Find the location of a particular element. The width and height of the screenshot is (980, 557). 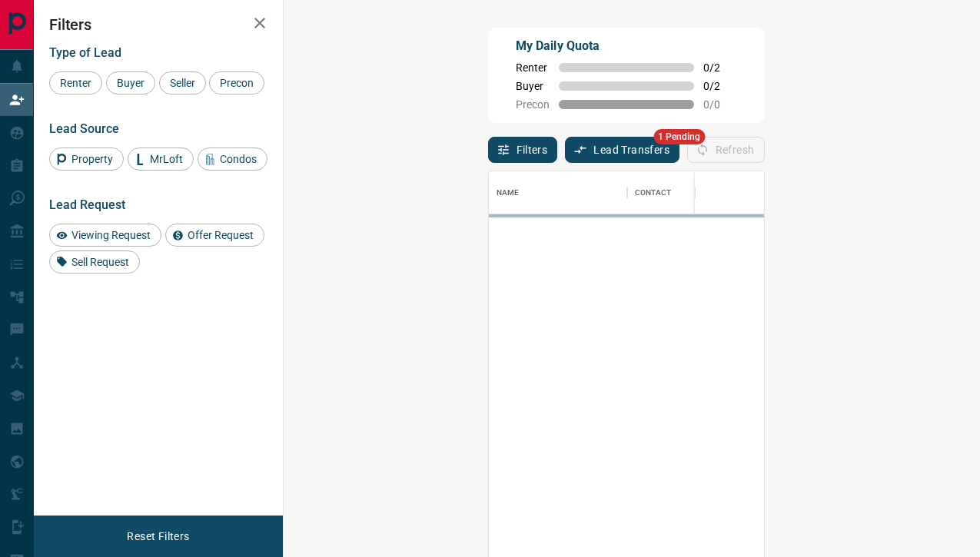

span: Lead Request is located at coordinates (87, 204).